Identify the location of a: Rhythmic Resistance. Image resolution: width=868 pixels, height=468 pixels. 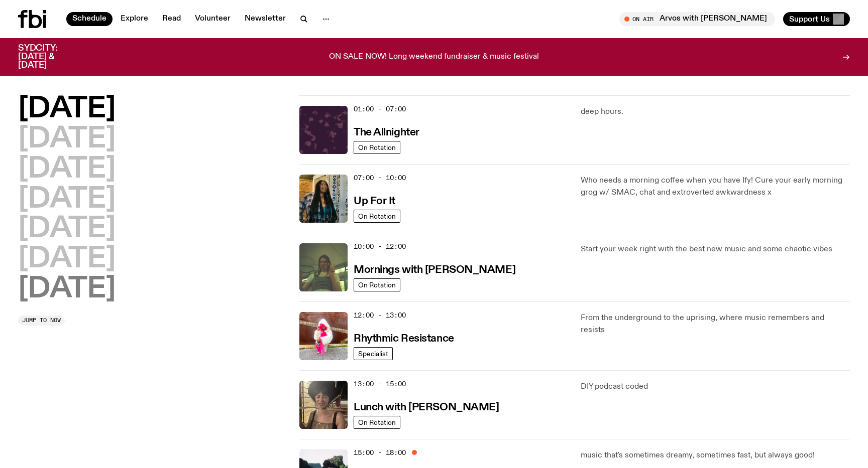
(404, 338).